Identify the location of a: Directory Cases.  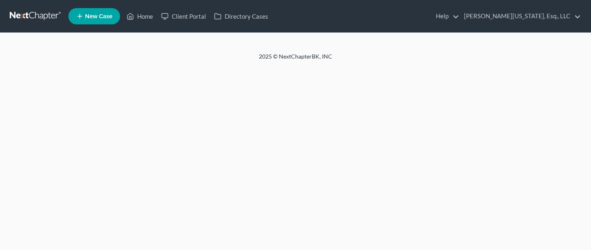
(241, 16).